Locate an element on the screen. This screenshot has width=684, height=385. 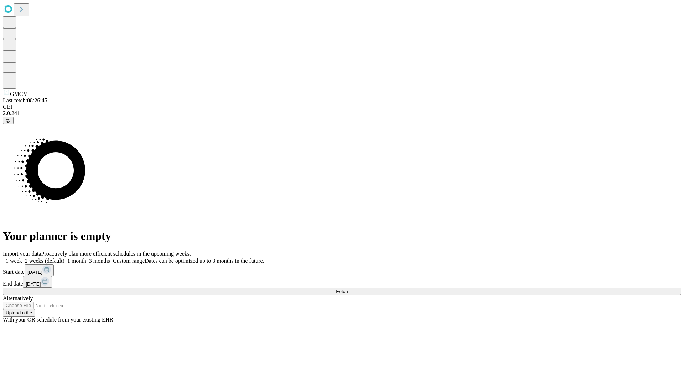
span: 2 weeks (default) is located at coordinates (45, 260).